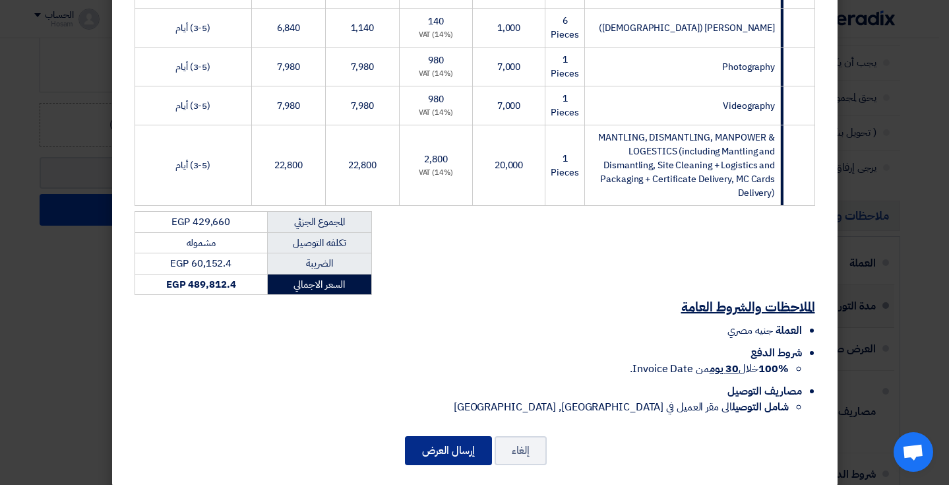  I want to click on span: خلال من Invoice Date., so click(709, 369).